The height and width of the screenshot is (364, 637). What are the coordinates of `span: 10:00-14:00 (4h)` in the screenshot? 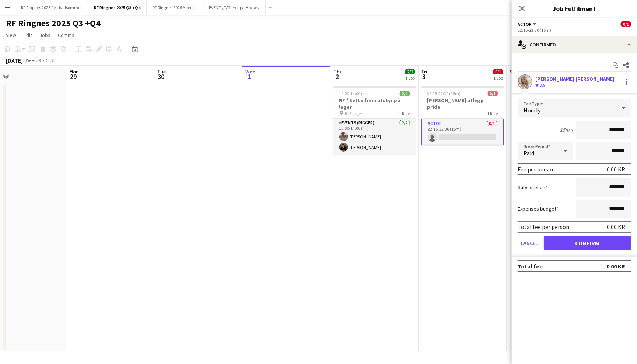 It's located at (354, 93).